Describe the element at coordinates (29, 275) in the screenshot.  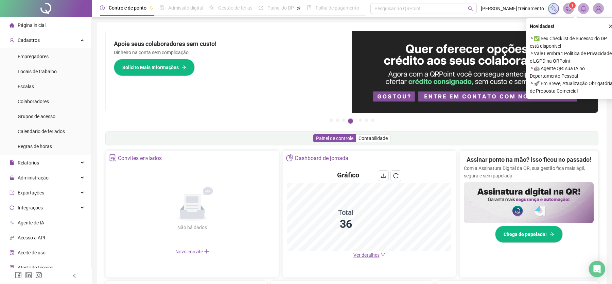
I see `span: linkedin` at that location.